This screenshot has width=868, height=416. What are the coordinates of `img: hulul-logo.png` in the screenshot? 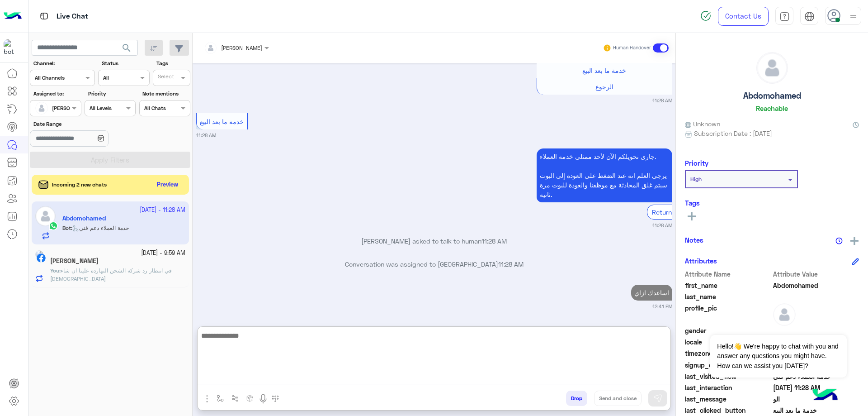 It's located at (825, 395).